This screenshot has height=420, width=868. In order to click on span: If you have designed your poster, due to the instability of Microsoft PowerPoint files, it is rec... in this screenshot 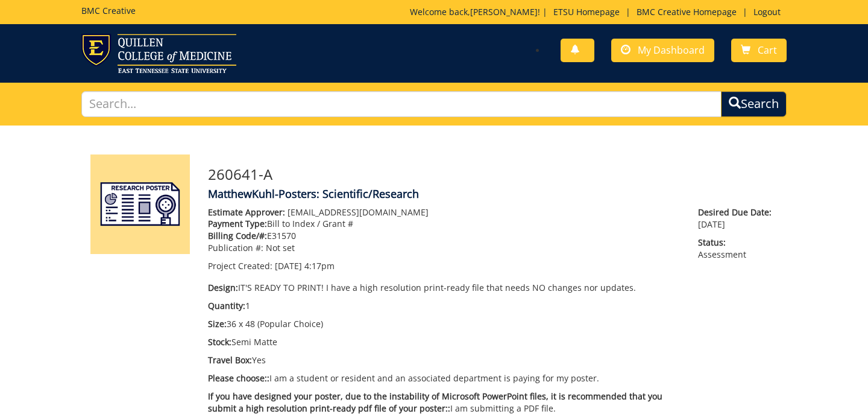, I will do `click(435, 402)`.